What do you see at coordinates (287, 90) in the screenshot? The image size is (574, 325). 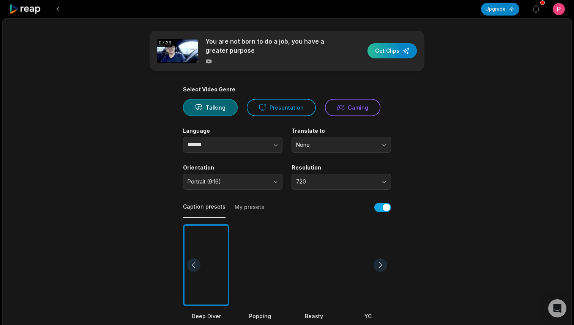 I see `div: Select Video Genre` at bounding box center [287, 90].